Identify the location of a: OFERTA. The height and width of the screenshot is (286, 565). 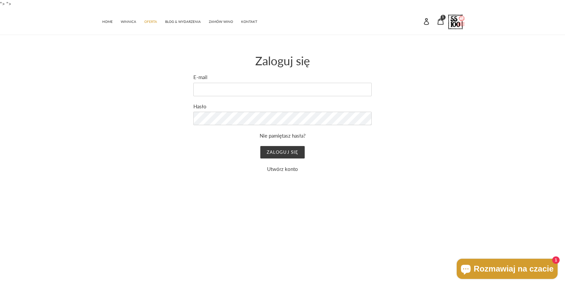
(151, 21).